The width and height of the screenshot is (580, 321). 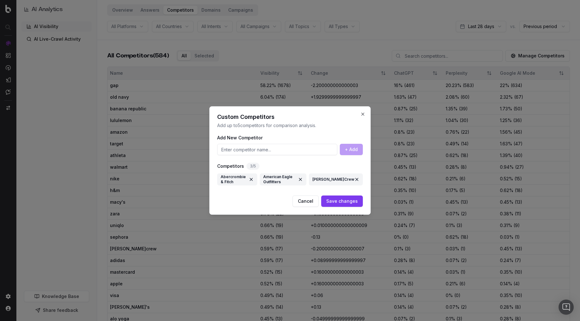 What do you see at coordinates (253, 166) in the screenshot?
I see `div: 3 / 5` at bounding box center [253, 166].